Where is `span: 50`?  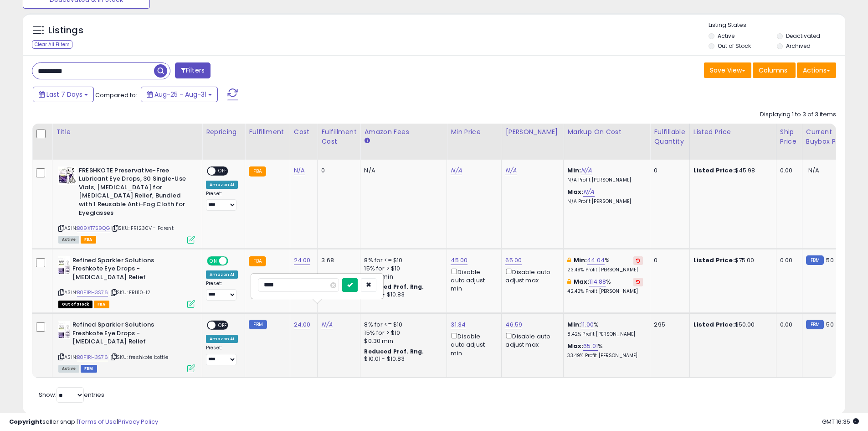 span: 50 is located at coordinates (830, 260).